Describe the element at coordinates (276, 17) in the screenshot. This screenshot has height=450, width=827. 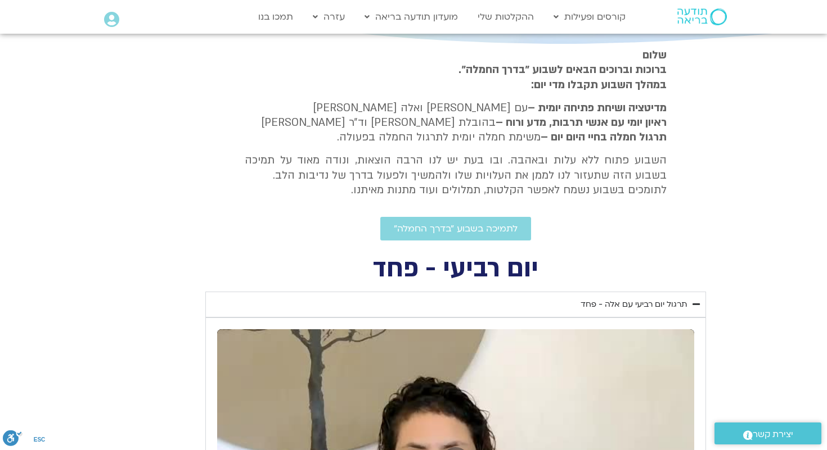
I see `a: תמכו בנו` at that location.